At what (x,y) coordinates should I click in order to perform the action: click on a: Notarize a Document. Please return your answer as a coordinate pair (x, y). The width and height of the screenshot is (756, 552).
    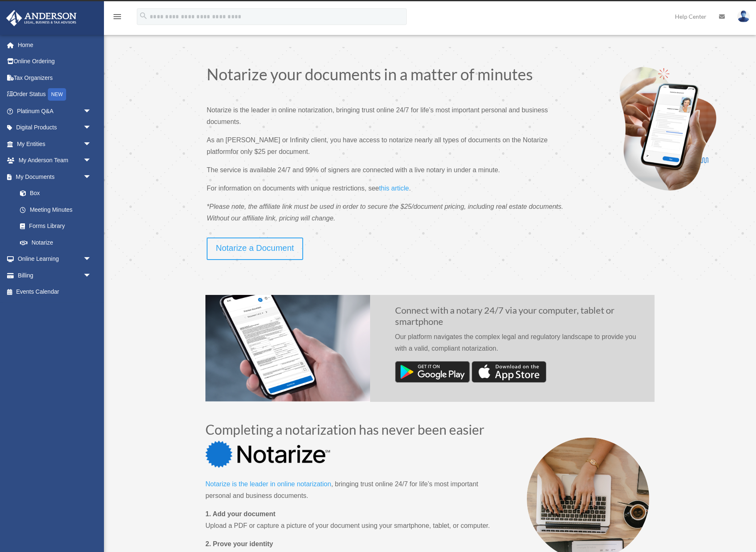
    Looking at the image, I should click on (255, 249).